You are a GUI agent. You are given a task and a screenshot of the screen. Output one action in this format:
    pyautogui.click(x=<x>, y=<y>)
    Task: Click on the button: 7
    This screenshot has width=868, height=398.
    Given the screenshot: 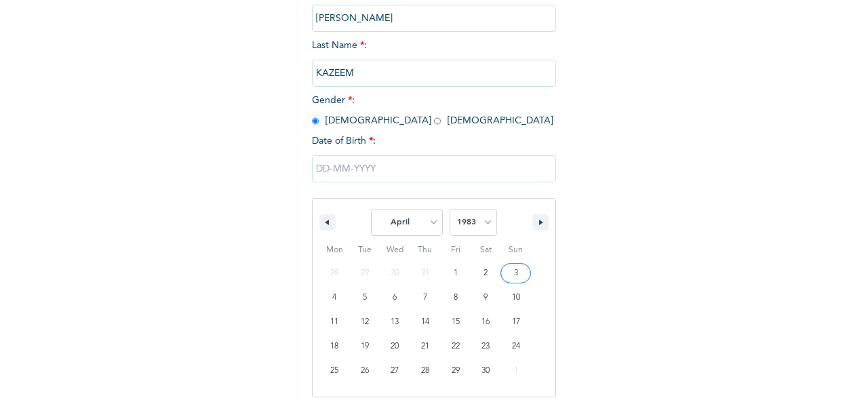 What is the action you would take?
    pyautogui.click(x=425, y=298)
    